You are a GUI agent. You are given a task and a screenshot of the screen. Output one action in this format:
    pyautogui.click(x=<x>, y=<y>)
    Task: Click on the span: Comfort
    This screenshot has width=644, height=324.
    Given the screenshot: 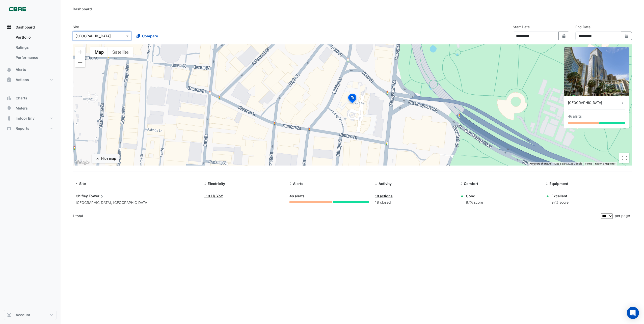 What is the action you would take?
    pyautogui.click(x=471, y=183)
    